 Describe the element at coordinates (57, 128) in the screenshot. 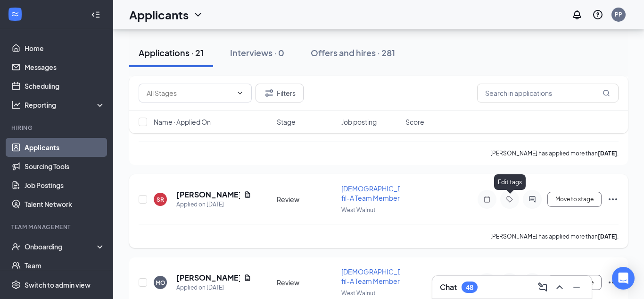

I see `div: Hiring` at that location.